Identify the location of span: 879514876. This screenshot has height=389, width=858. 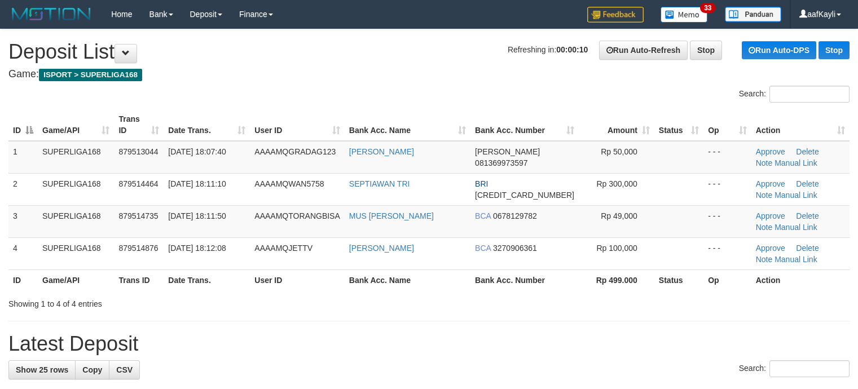
(138, 248).